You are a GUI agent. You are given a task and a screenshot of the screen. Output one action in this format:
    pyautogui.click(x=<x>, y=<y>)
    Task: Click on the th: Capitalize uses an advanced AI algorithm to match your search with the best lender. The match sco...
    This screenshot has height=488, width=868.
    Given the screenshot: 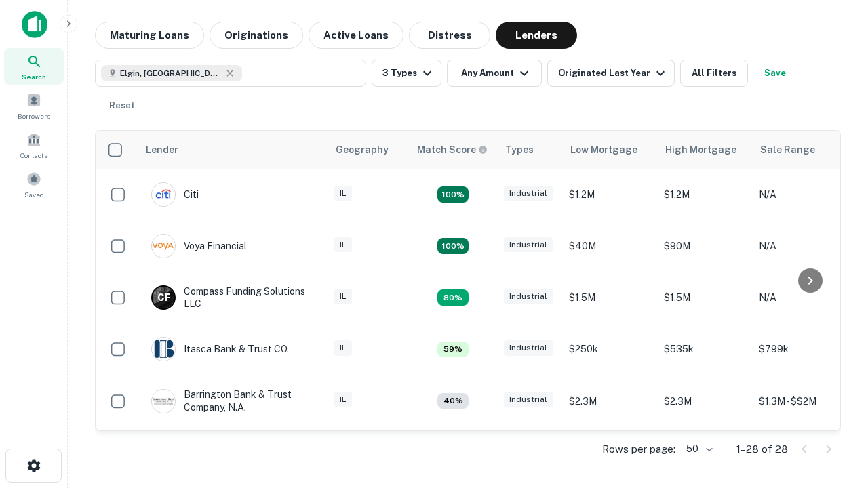 What is the action you would take?
    pyautogui.click(x=453, y=150)
    